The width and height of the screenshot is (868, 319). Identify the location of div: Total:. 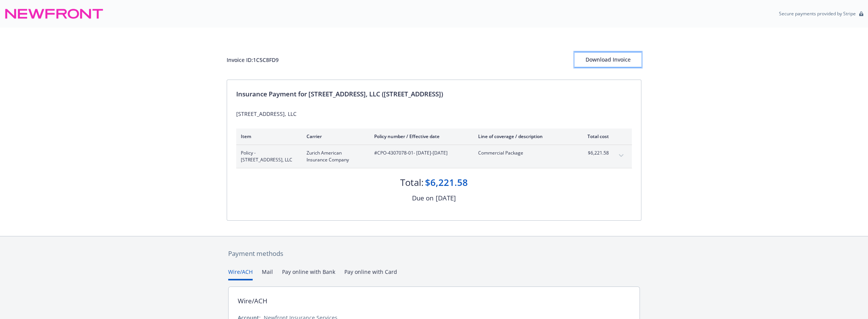
(412, 183).